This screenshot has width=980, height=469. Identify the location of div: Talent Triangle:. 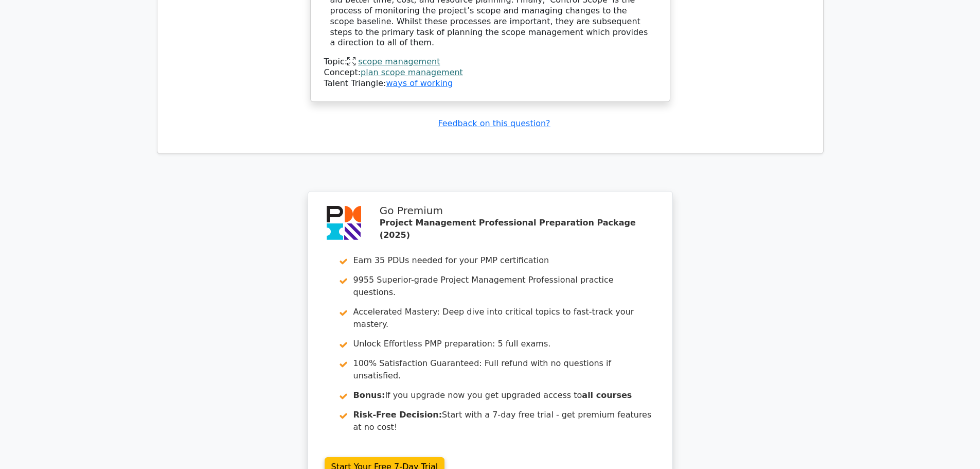
(490, 73).